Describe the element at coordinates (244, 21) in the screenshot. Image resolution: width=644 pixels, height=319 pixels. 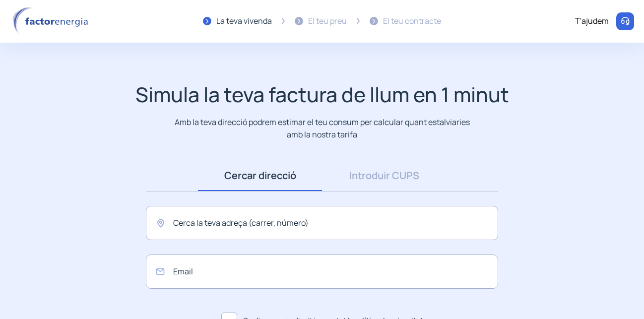
I see `div: La teva vivenda` at that location.